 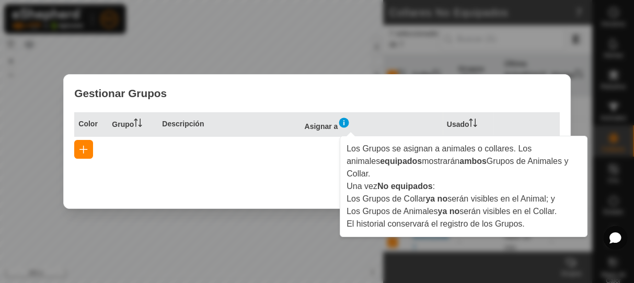 I want to click on div: Gestionar Grupos, so click(x=317, y=93).